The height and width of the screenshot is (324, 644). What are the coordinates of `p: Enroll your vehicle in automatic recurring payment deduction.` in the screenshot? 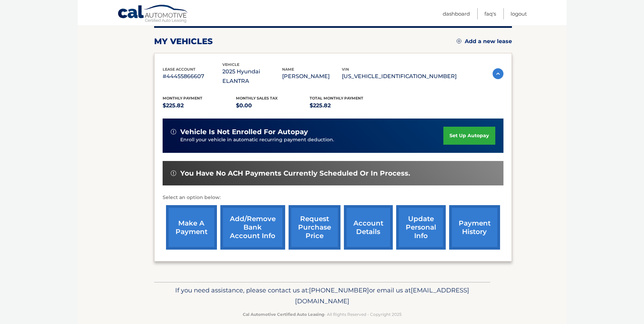 It's located at (312, 140).